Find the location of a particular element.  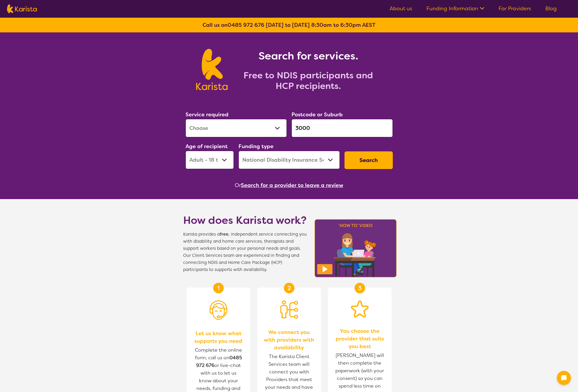

span: Karista provides a , independent service connecting you with disability and home care services, t... is located at coordinates (245, 252).